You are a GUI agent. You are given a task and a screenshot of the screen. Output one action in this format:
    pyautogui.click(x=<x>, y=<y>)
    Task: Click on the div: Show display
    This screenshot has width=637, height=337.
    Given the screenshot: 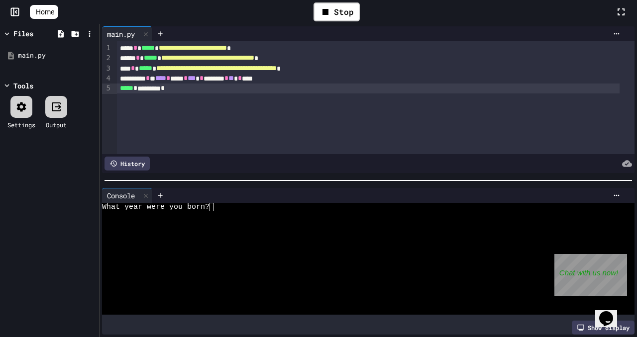 What is the action you would take?
    pyautogui.click(x=603, y=328)
    